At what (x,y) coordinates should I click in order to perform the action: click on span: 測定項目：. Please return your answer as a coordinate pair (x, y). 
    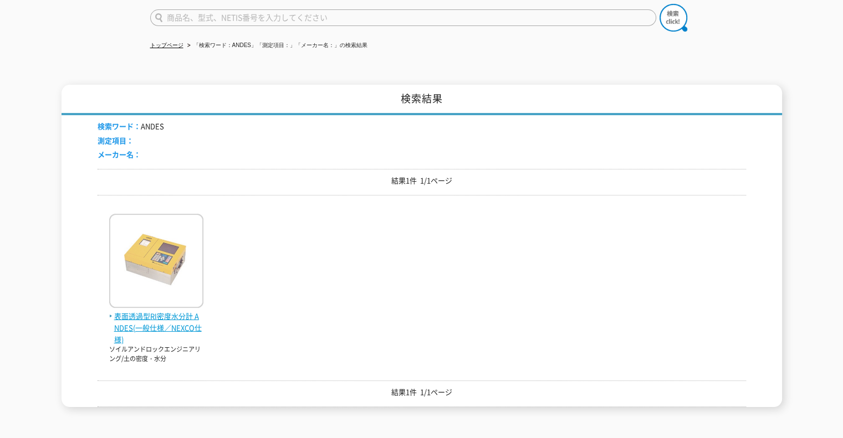
    Looking at the image, I should click on (115, 140).